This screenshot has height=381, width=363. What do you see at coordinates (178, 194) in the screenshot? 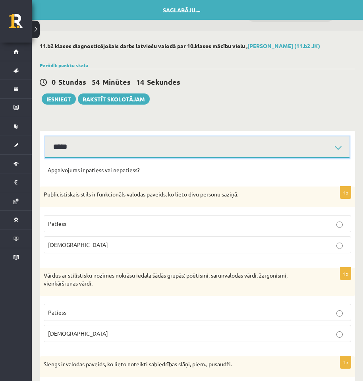
I see `p: Publicistiskais stils ir funkcionāls valodas paveids, ko lieto divu personu saziņā.` at bounding box center [178, 194].